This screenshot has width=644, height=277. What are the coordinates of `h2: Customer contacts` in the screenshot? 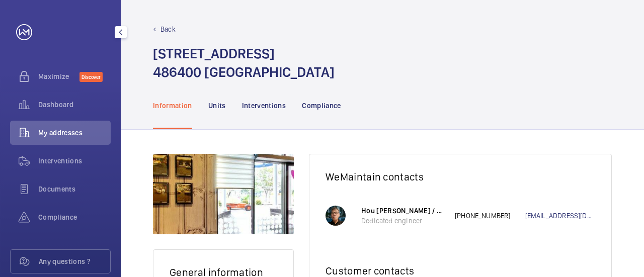 It's located at (460, 271).